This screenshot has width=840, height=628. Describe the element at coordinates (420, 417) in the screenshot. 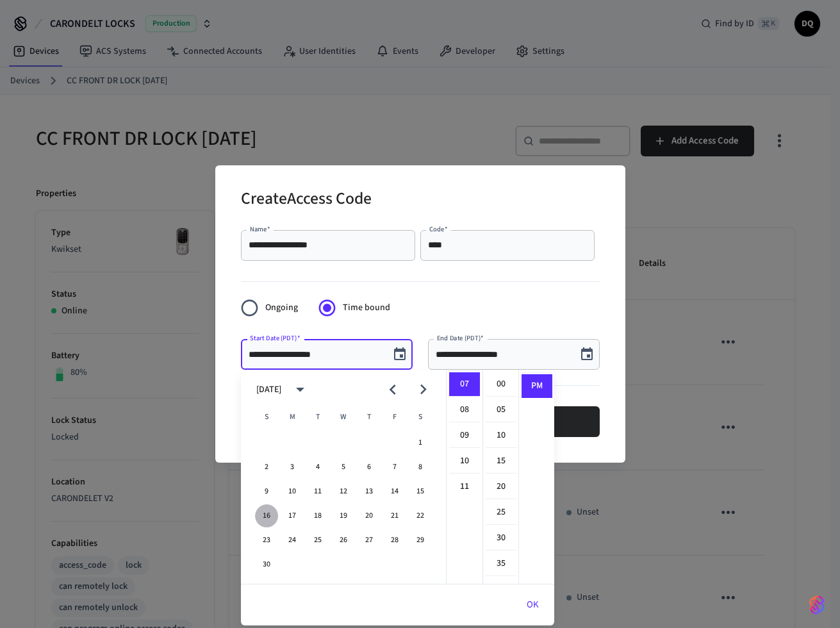

I see `span: Saturday` at that location.